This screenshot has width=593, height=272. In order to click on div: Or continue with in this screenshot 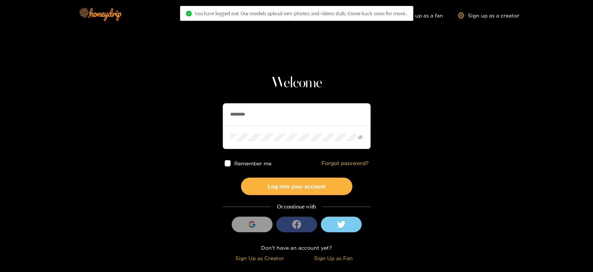, I will do `click(297, 206)`.